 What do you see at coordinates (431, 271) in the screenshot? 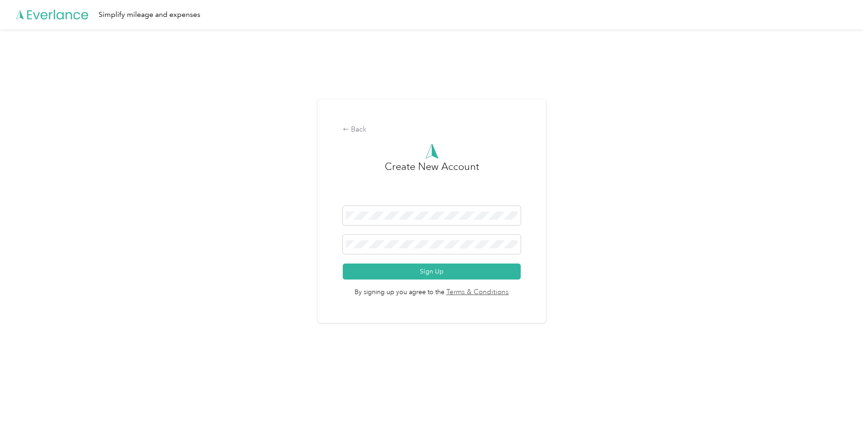
I see `button: Sign Up` at bounding box center [431, 271].